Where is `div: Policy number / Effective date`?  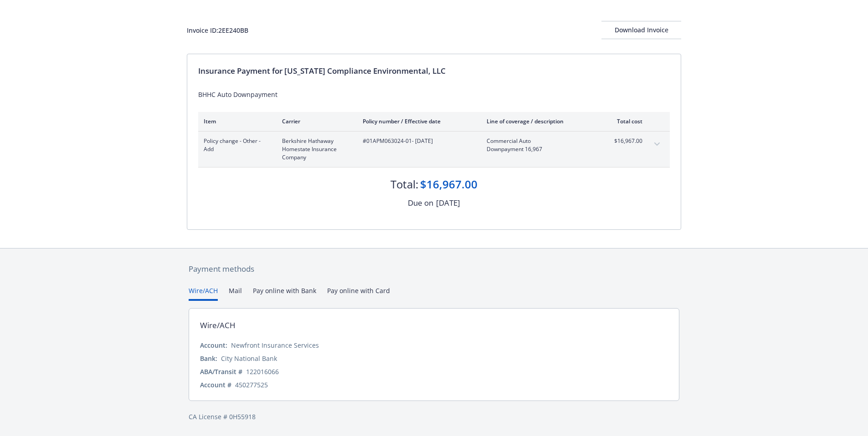 div: Policy number / Effective date is located at coordinates (417, 121).